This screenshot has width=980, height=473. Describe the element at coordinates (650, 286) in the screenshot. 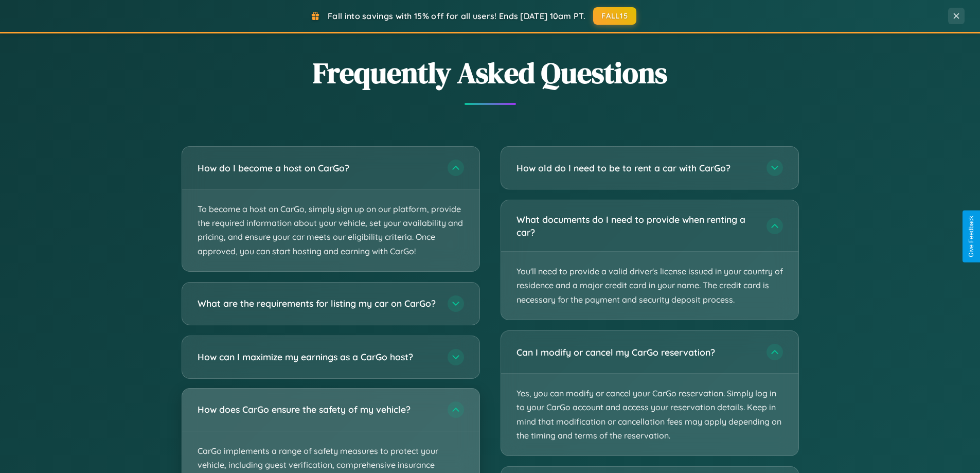

I see `p: You'll need to provide a valid driver's license issued in your country of residence and a major c...` at that location.